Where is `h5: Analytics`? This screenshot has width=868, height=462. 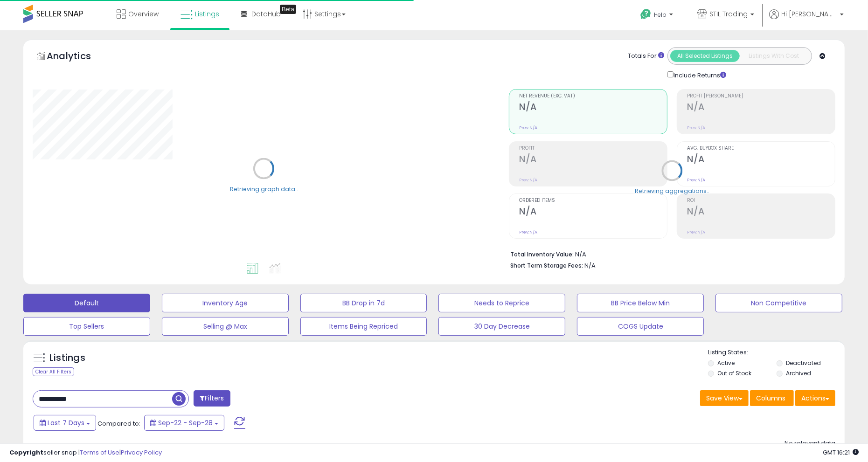 h5: Analytics is located at coordinates (78, 57).